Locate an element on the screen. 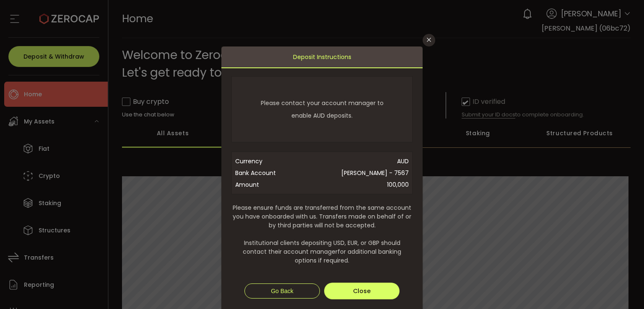 The image size is (644, 309). span: Close is located at coordinates (362, 291).